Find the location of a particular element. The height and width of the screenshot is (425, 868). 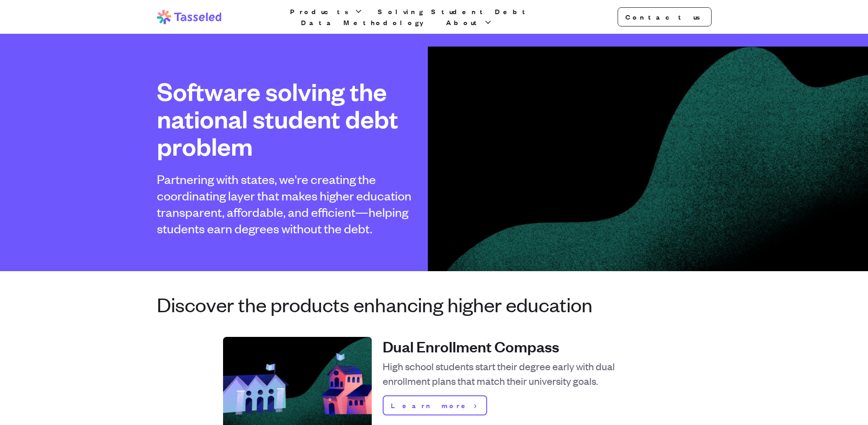

a: Learn more is located at coordinates (435, 405).